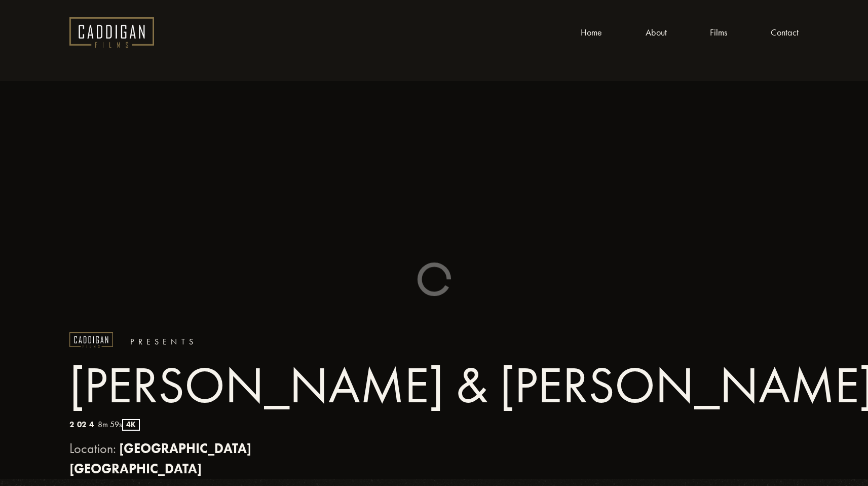 This screenshot has width=868, height=486. I want to click on b: 2024, so click(83, 424).